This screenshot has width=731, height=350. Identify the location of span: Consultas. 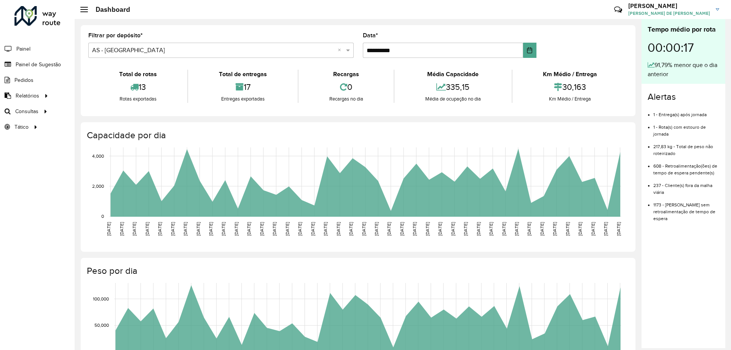
(27, 111).